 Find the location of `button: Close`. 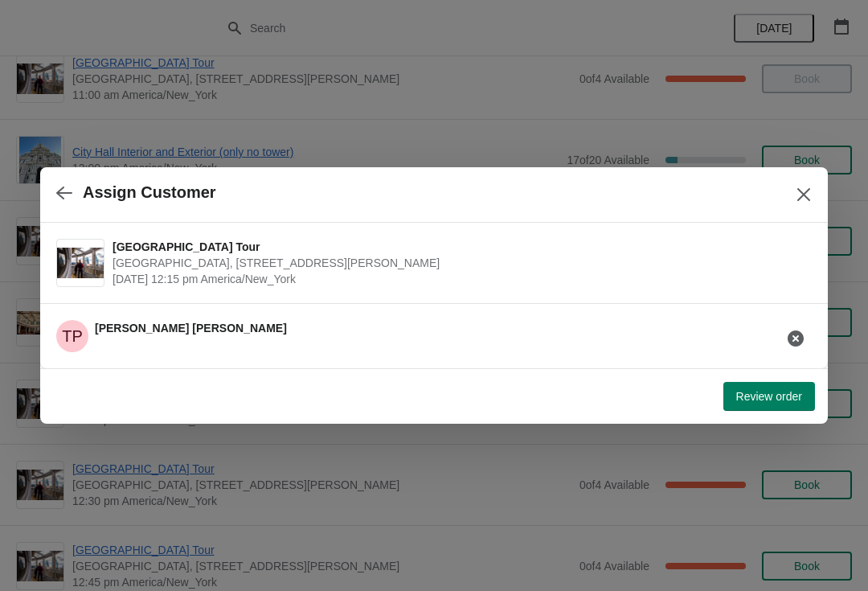

button: Close is located at coordinates (804, 195).